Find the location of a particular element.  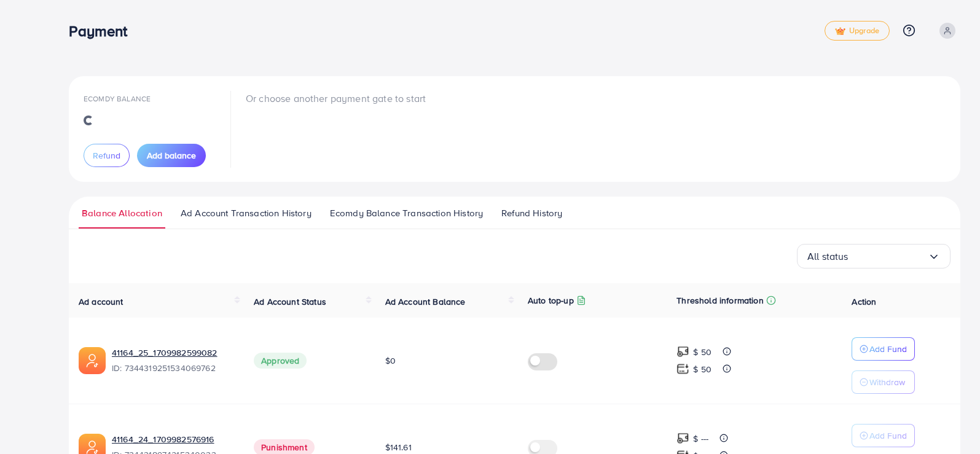

p: Or choose another payment gate to start is located at coordinates (336, 99).